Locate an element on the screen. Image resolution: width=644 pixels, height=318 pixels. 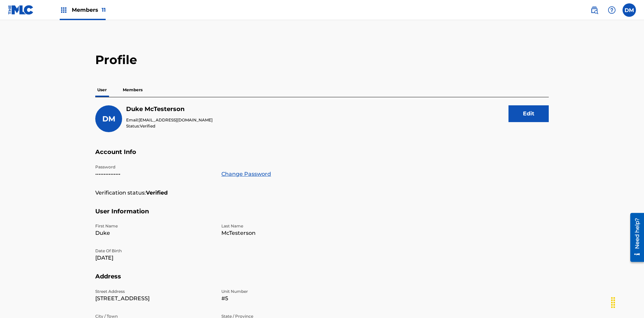
p: Last Name is located at coordinates (280, 226).